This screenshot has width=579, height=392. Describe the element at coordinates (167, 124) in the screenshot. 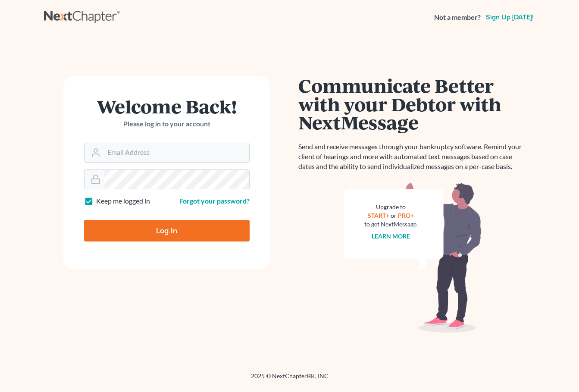

I see `p: Please log in to your account` at that location.